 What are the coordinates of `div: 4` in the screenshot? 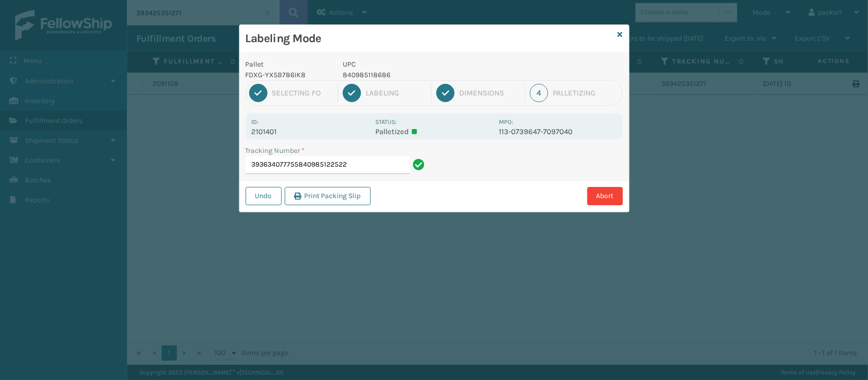 It's located at (539, 93).